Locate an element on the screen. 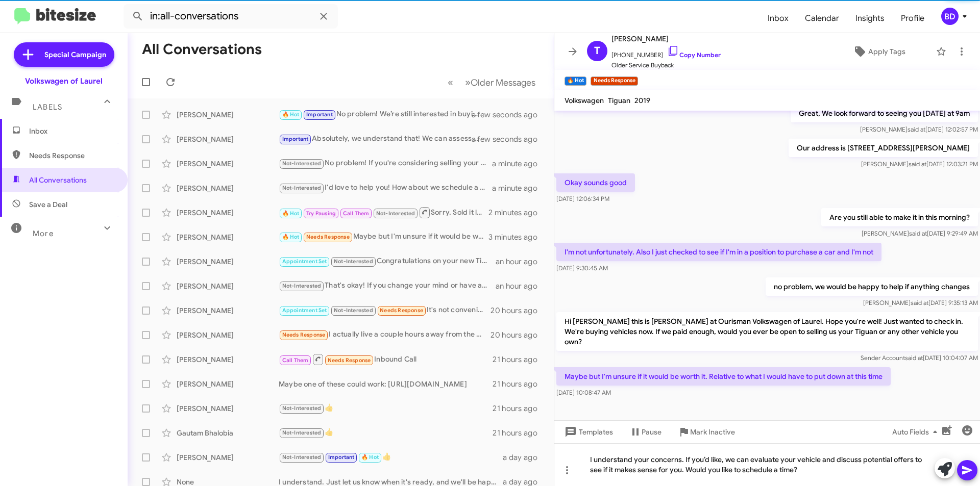 Image resolution: width=980 pixels, height=486 pixels. div: That's okay! If you change your mind or have any questions about your vehicle, feel free to reach... is located at coordinates (387, 286).